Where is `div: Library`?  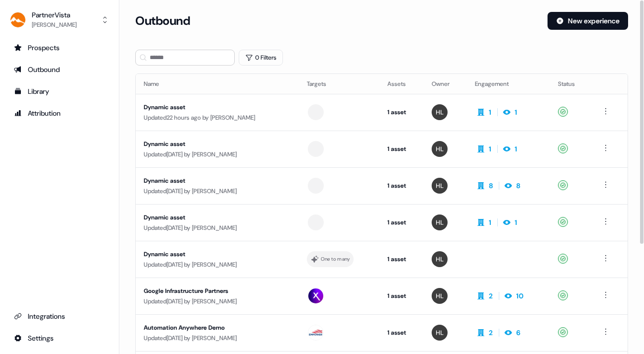
div: Library is located at coordinates (59, 91).